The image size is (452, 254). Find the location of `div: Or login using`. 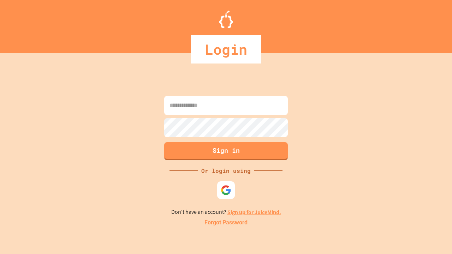

div: Or login using is located at coordinates (226, 171).